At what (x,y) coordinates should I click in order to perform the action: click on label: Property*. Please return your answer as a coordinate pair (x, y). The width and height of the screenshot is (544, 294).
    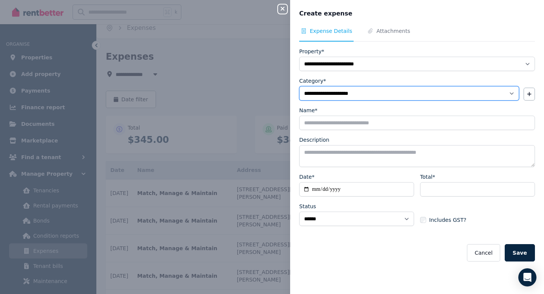
    Looking at the image, I should click on (312, 51).